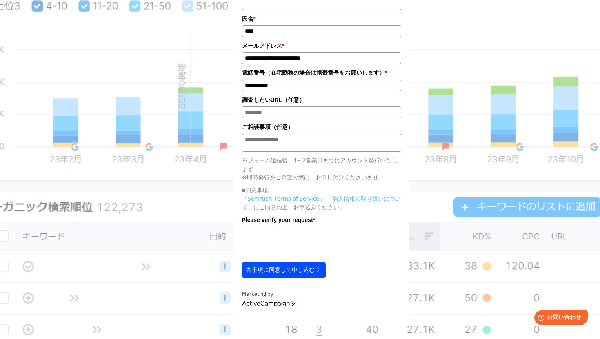  I want to click on label: 電話番号（在宅勤務の場合は携帯番号をお願いします）, so click(322, 73).